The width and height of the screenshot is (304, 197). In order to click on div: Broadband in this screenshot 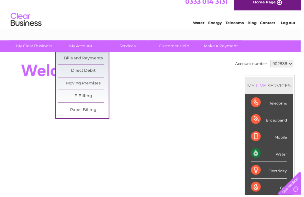, I will do `click(271, 121)`.